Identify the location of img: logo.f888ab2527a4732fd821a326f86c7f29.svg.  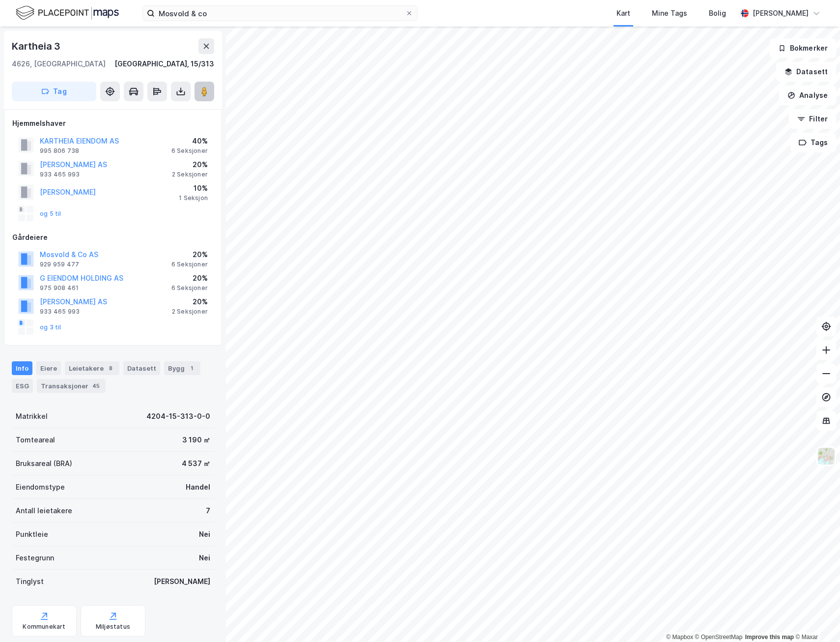
(67, 13).